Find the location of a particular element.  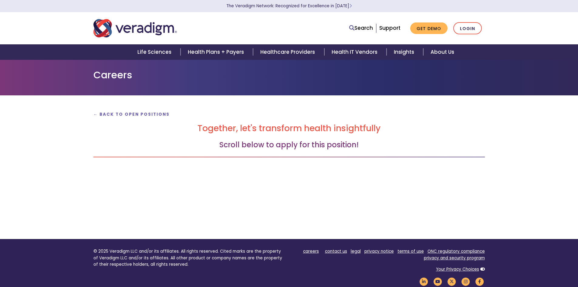

h2: Together, let's transform health insightfully is located at coordinates (289, 128).